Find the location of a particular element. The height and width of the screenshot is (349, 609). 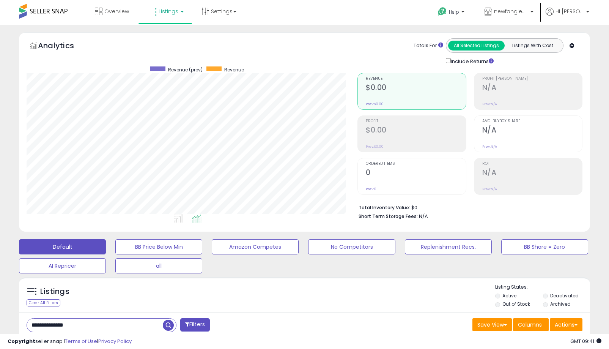

div: Include Returns is located at coordinates (471, 61).